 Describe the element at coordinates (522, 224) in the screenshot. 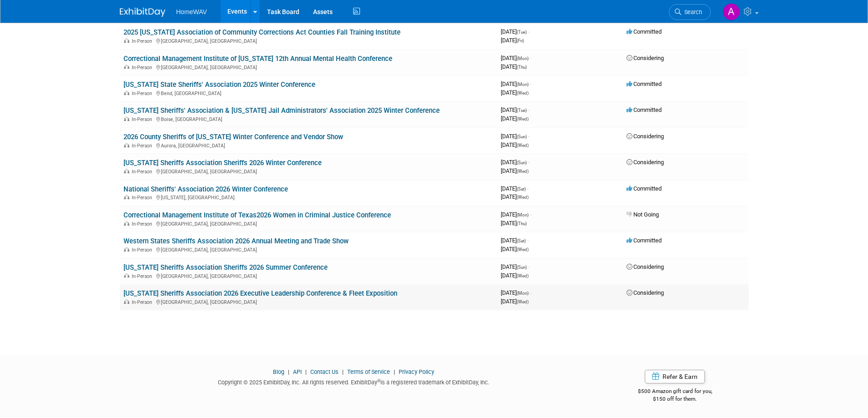

I see `span: (Thu)` at that location.